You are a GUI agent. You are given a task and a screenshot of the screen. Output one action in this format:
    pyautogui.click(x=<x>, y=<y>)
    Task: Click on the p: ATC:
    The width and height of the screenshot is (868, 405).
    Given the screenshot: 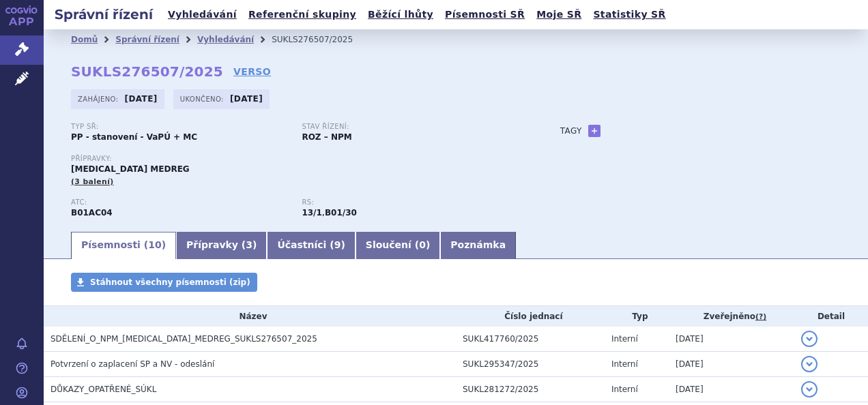 What is the action you would take?
    pyautogui.click(x=179, y=203)
    